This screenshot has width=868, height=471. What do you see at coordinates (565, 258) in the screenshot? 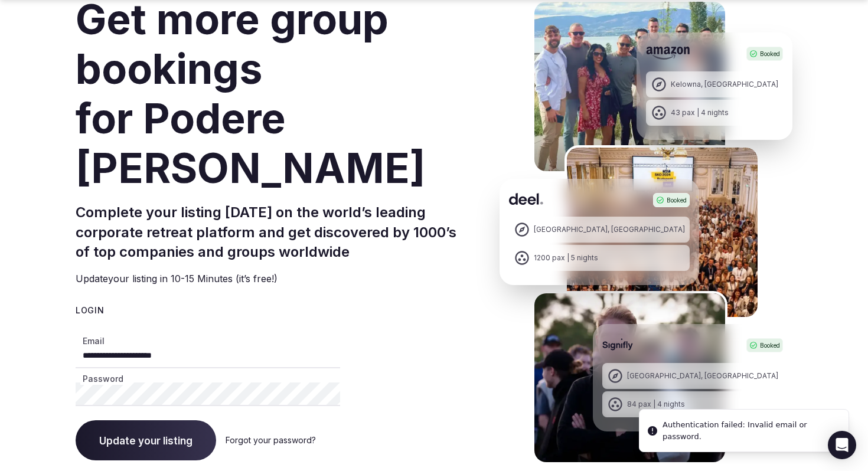
I see `div: 1200 pax | 5 nights` at bounding box center [565, 258].